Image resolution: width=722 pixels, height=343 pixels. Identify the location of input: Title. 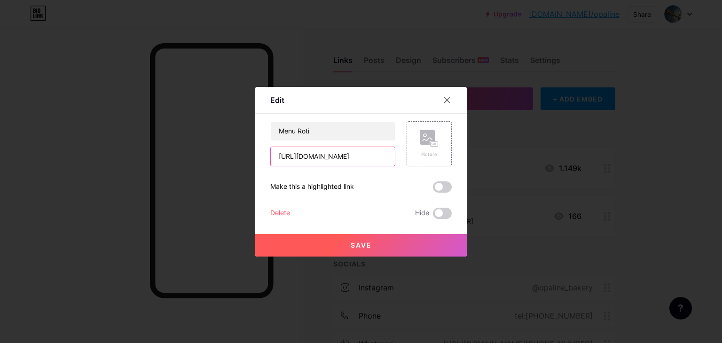
(333, 131).